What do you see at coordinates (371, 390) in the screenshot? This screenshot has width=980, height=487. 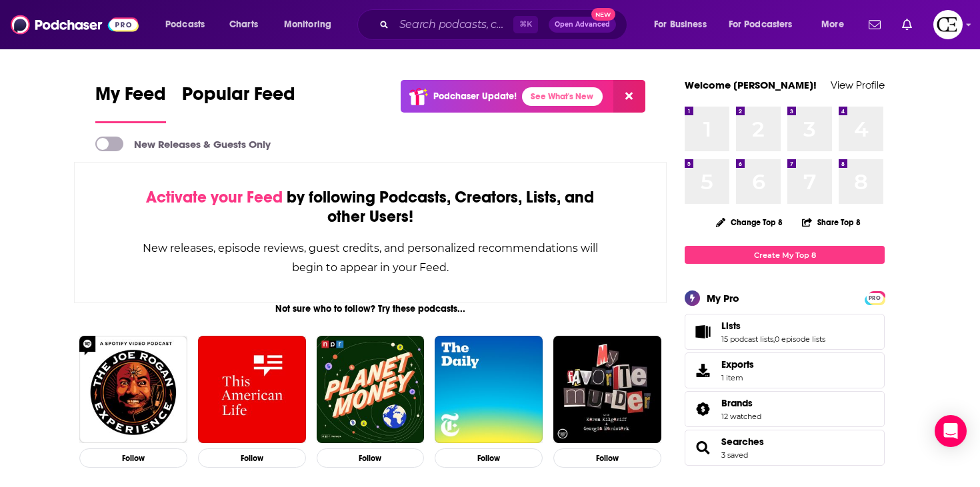 I see `img: Planet Money` at bounding box center [371, 390].